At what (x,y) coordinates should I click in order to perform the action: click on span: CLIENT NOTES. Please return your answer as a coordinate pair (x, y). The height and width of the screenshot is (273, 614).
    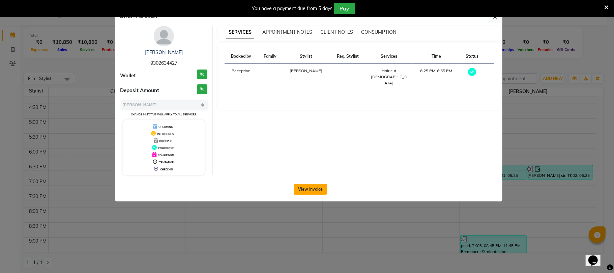
    Looking at the image, I should click on (337, 32).